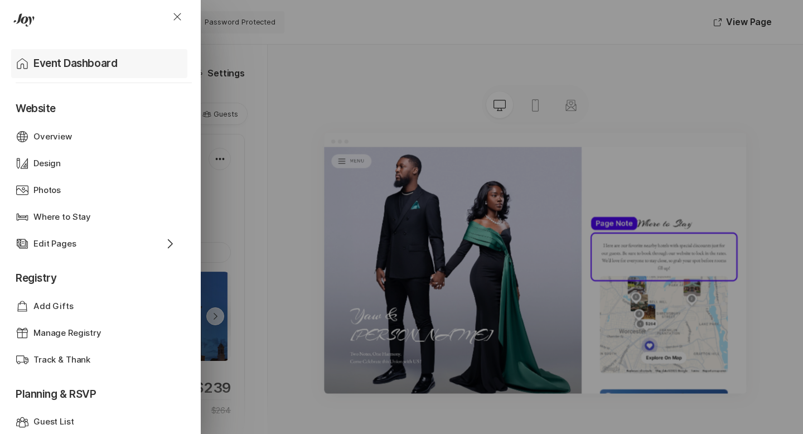 The height and width of the screenshot is (434, 803). I want to click on p: Add Gifts, so click(54, 306).